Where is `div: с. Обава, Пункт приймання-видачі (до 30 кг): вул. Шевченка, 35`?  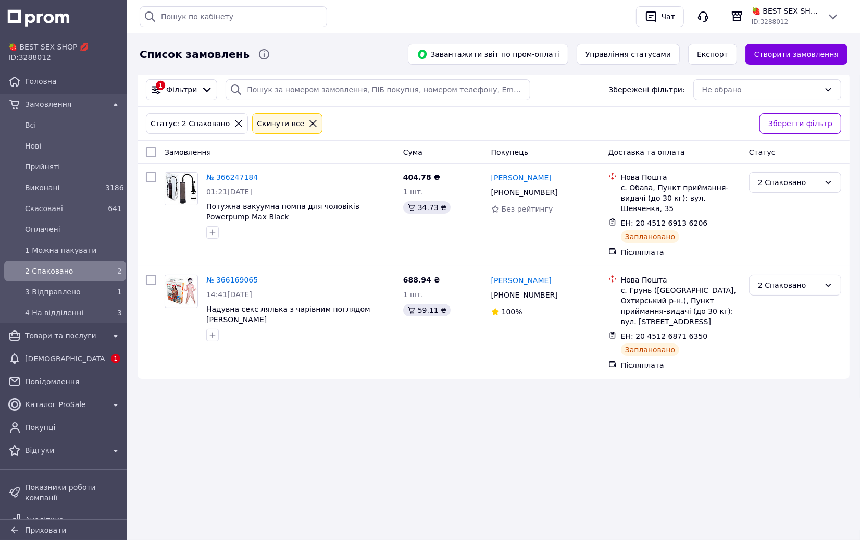 div: с. Обава, Пункт приймання-видачі (до 30 кг): вул. Шевченка, 35 is located at coordinates (681, 198).